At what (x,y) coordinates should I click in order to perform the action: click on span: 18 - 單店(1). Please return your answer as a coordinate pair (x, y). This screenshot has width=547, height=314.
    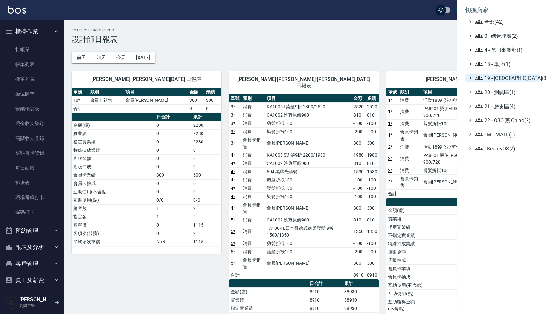
    Looking at the image, I should click on (506, 64).